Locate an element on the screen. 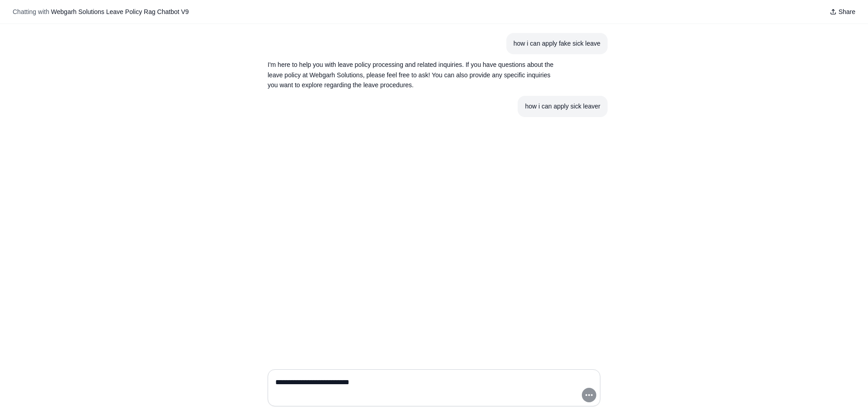  span: Chatting with is located at coordinates (31, 12).